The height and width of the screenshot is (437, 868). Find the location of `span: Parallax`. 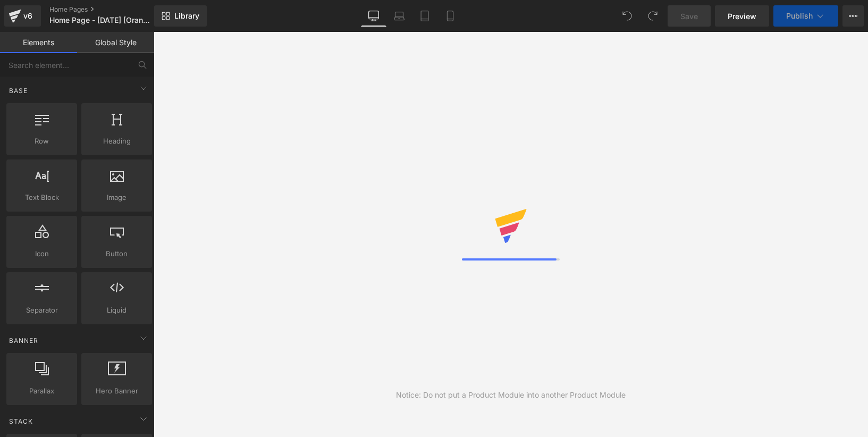

span: Parallax is located at coordinates (41, 391).